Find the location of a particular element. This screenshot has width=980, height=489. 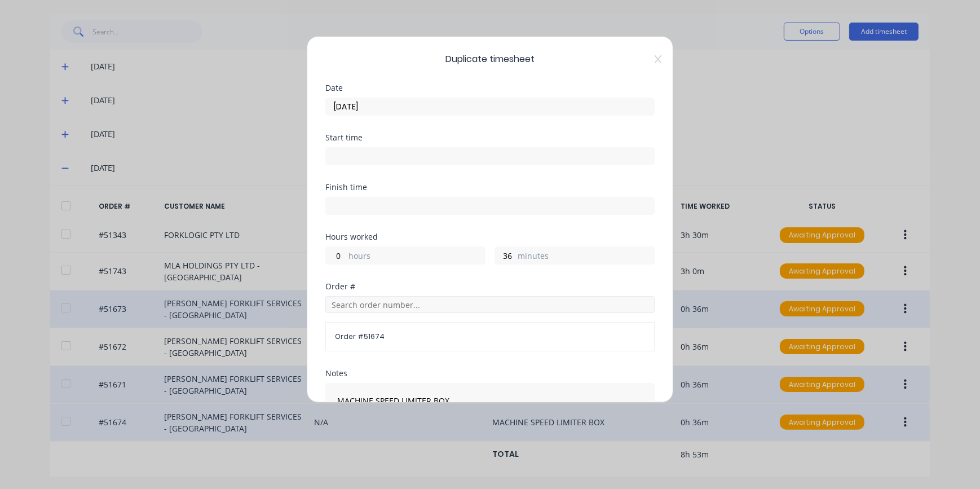

span: Order # 51674 is located at coordinates (490, 337).